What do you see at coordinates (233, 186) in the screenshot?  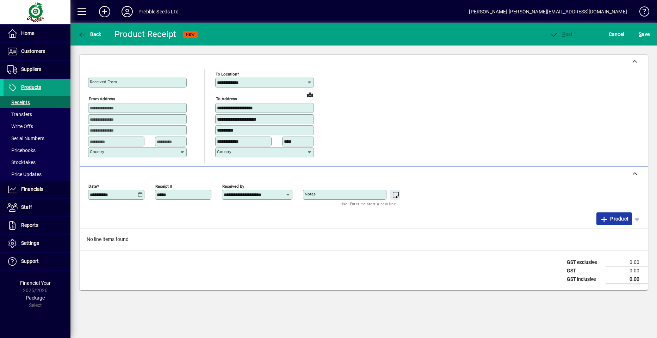 I see `mat-label: Received by` at bounding box center [233, 186].